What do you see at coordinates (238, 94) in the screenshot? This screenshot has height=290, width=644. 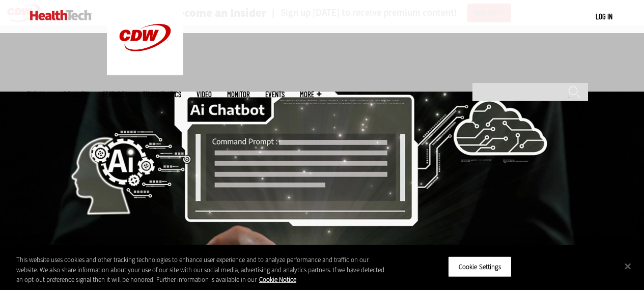 I see `a: MonITor` at bounding box center [238, 94].